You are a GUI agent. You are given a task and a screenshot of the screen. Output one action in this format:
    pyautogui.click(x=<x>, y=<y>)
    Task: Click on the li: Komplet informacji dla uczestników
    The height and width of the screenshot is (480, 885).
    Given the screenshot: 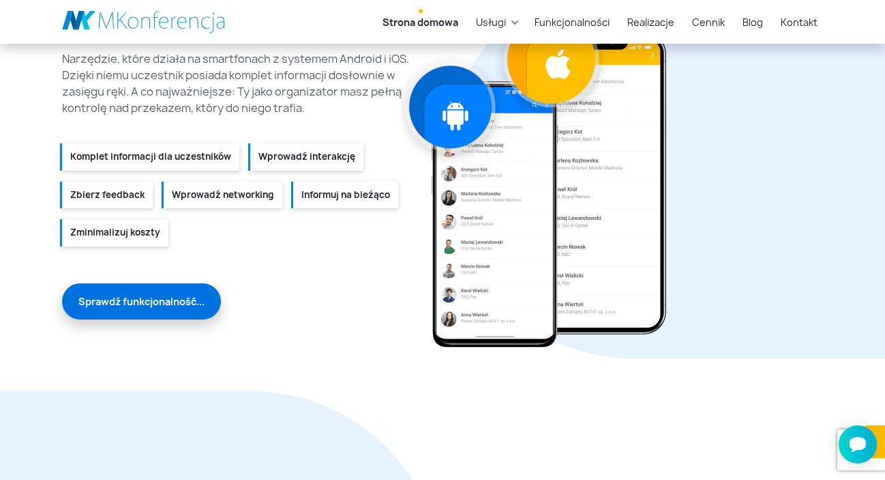 What is the action you would take?
    pyautogui.click(x=151, y=157)
    